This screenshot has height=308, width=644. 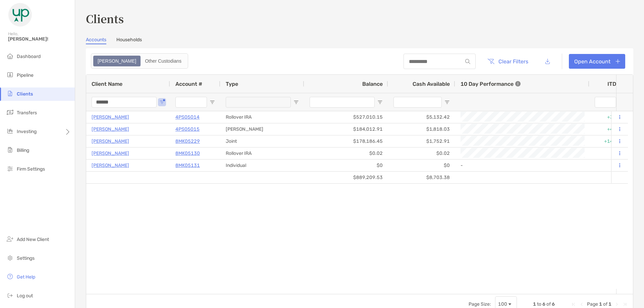 What do you see at coordinates (188, 117) in the screenshot?
I see `a: 4PS05014` at bounding box center [188, 117].